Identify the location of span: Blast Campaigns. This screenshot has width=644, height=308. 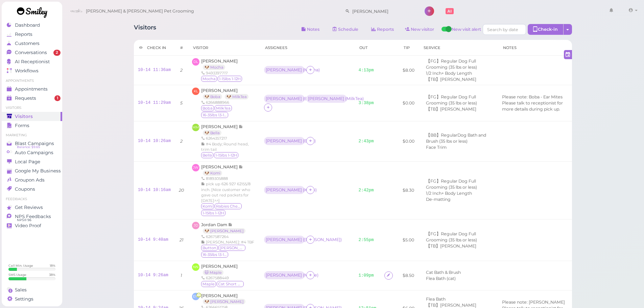
(35, 143).